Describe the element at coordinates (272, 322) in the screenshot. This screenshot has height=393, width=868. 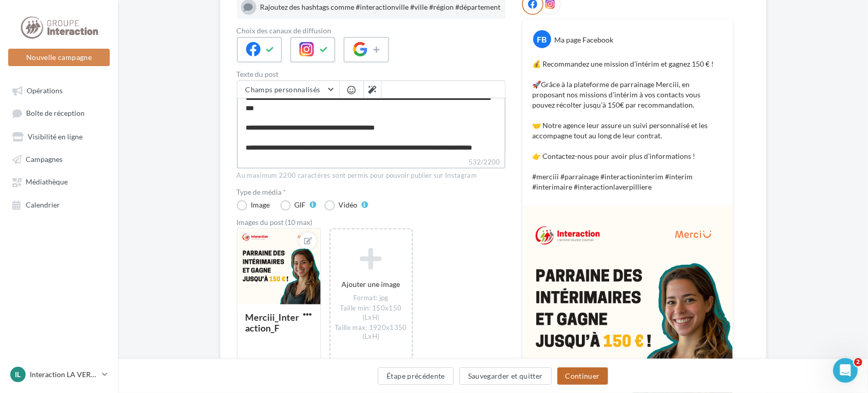
I see `div: Merciii_Interaction_F` at that location.